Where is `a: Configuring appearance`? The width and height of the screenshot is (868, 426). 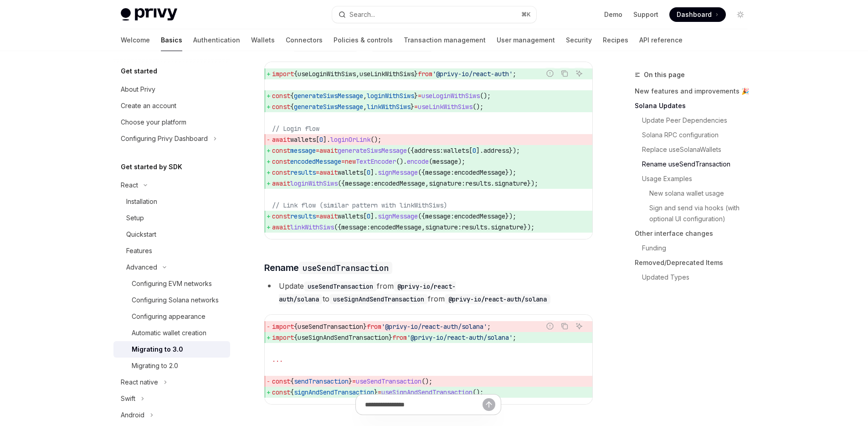
a: Configuring appearance is located at coordinates (171, 316).